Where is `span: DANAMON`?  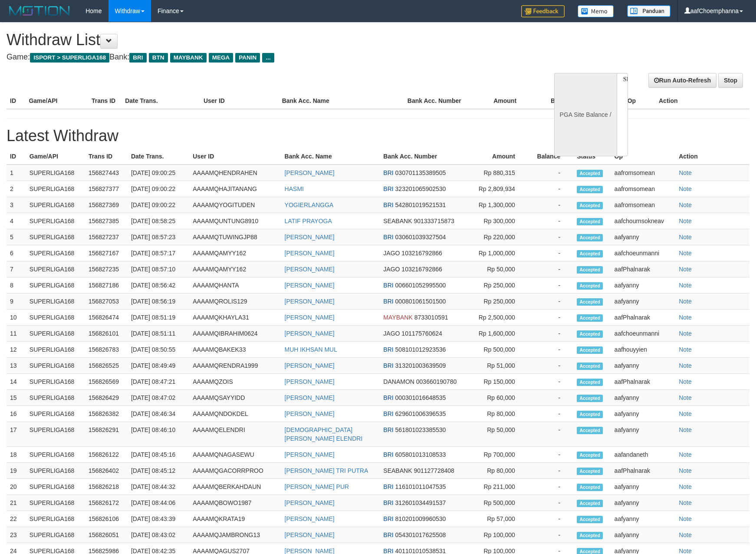 span: DANAMON is located at coordinates (399, 381).